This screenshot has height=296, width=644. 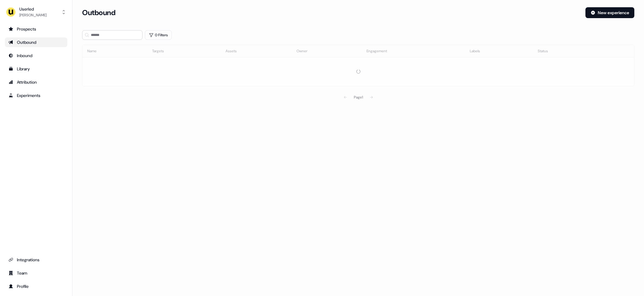 What do you see at coordinates (36, 273) in the screenshot?
I see `div: Team` at bounding box center [36, 273].